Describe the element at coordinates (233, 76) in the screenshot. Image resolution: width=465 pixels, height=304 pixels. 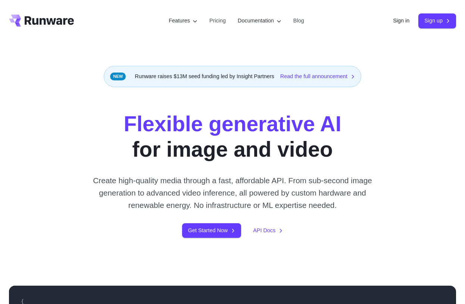
I see `div: Runware raises $13M seed funding led by Insight Partners` at that location.